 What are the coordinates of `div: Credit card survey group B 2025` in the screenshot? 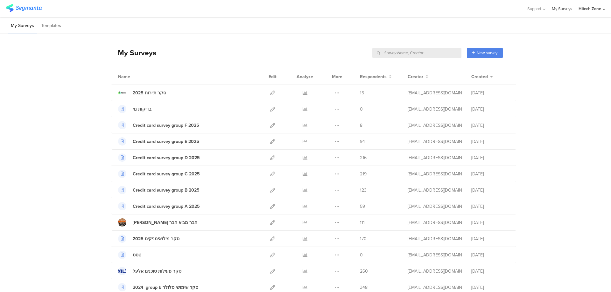 It's located at (166, 190).